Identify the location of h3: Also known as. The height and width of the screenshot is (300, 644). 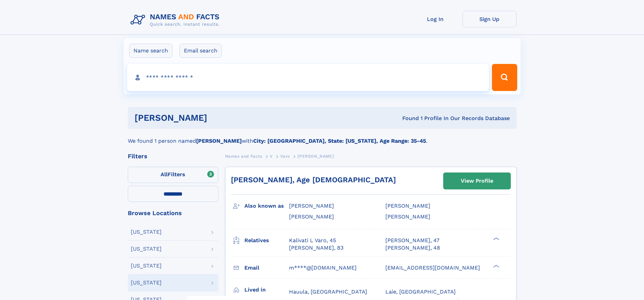
(267, 206).